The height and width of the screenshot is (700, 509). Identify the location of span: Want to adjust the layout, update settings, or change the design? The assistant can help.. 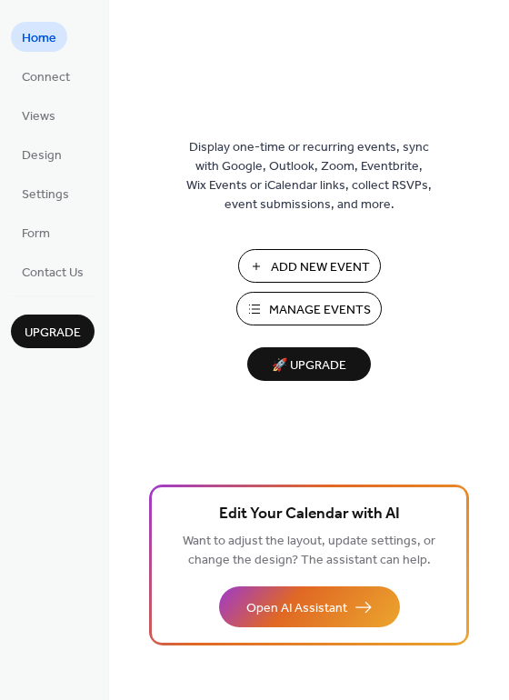
(309, 551).